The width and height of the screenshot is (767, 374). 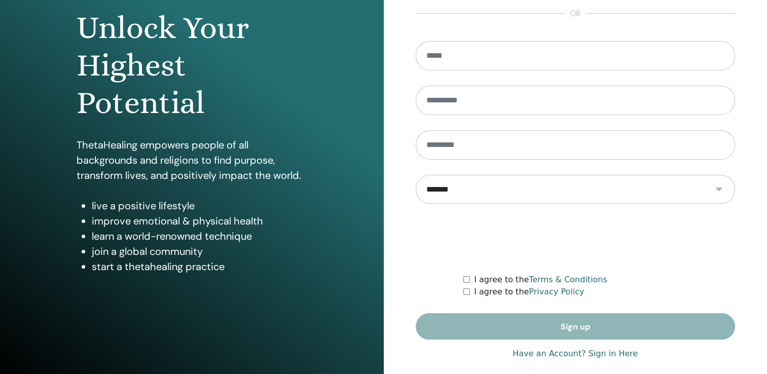 What do you see at coordinates (199, 236) in the screenshot?
I see `li: learn a world-renowned technique` at bounding box center [199, 236].